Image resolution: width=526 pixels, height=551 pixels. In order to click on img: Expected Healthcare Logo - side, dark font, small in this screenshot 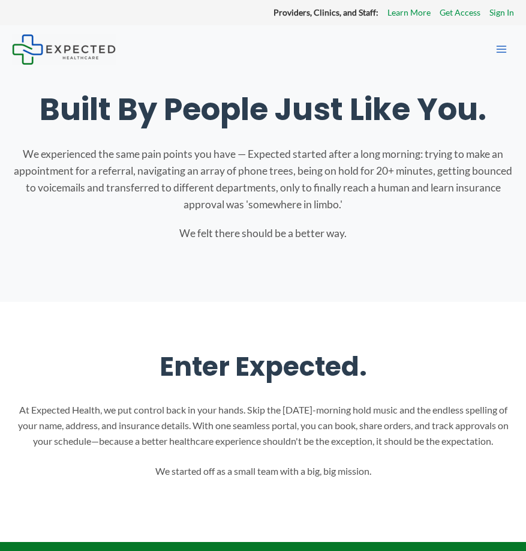, I will do `click(64, 49)`.